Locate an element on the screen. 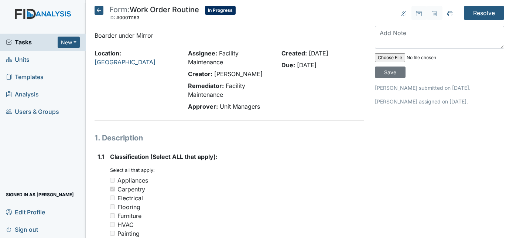 Image resolution: width=513 pixels, height=238 pixels. input: HVAC is located at coordinates (112, 224).